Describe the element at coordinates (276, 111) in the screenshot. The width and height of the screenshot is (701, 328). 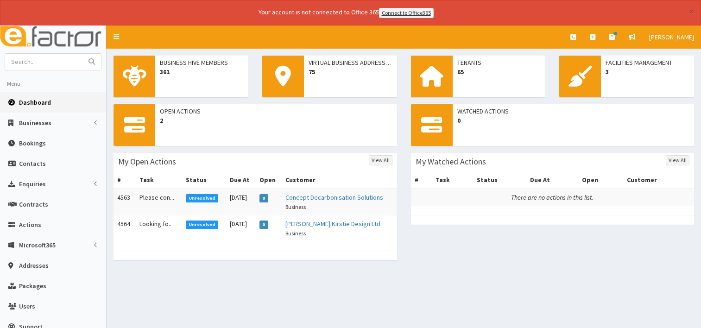
I see `span: Open Actions` at that location.